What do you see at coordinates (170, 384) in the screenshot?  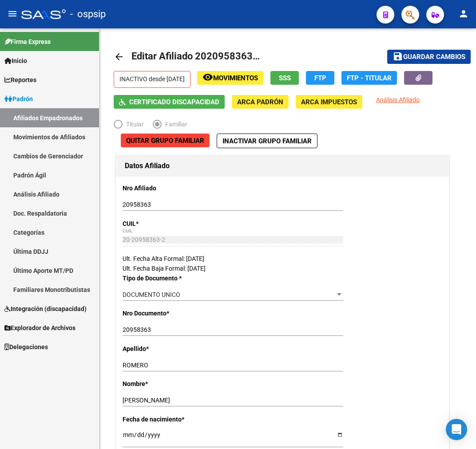 I see `p: Nombre` at bounding box center [170, 384].